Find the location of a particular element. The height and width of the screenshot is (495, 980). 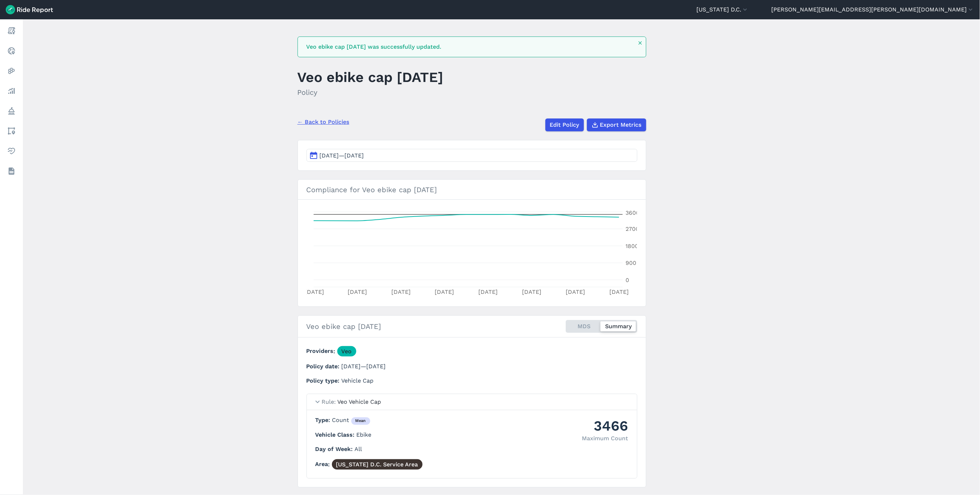

span: Vehicle Class is located at coordinates (336, 435).